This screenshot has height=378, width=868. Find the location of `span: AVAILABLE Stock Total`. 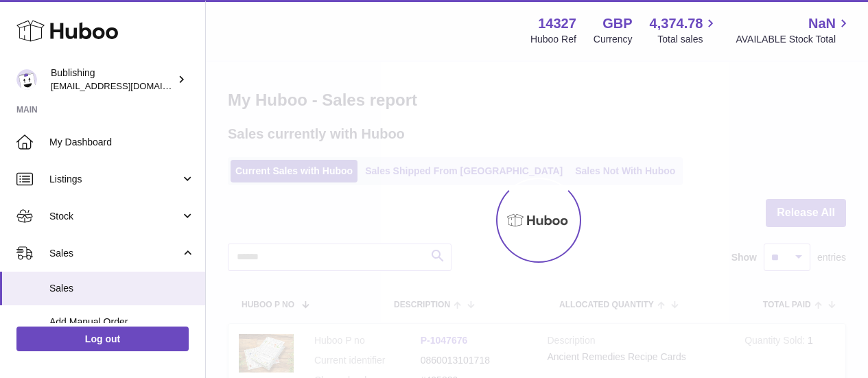

span: AVAILABLE Stock Total is located at coordinates (793, 39).